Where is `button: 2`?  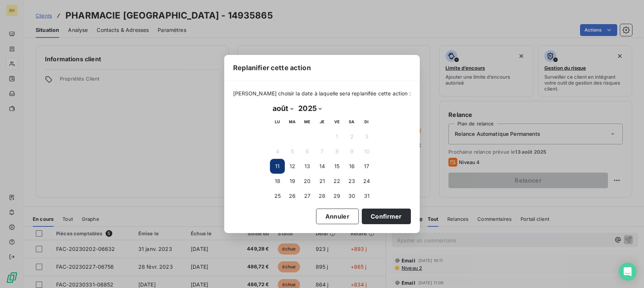
button: 2 is located at coordinates (352, 137).